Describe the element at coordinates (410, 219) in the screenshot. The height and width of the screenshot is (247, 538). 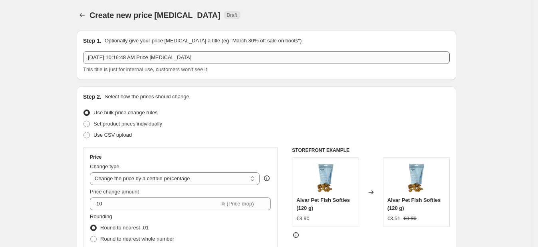
I see `strike: €3.90` at that location.